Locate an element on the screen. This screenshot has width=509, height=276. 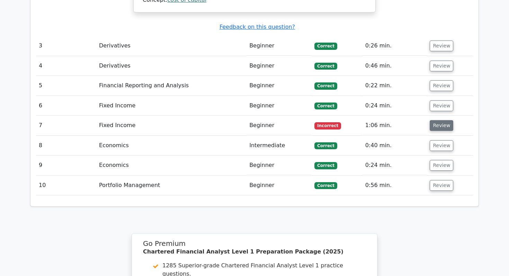
td: 10 is located at coordinates (66, 185).